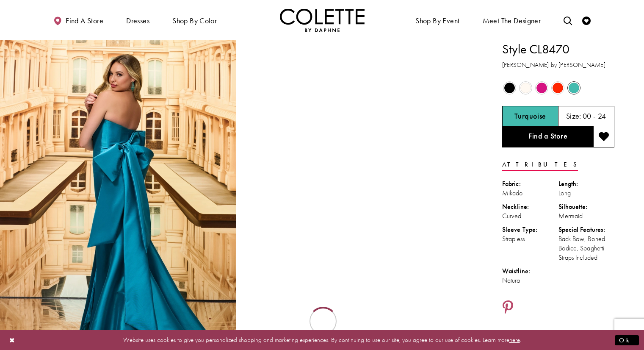 The width and height of the screenshot is (644, 350). What do you see at coordinates (557, 88) in the screenshot?
I see `div: Scarlet` at bounding box center [557, 88].